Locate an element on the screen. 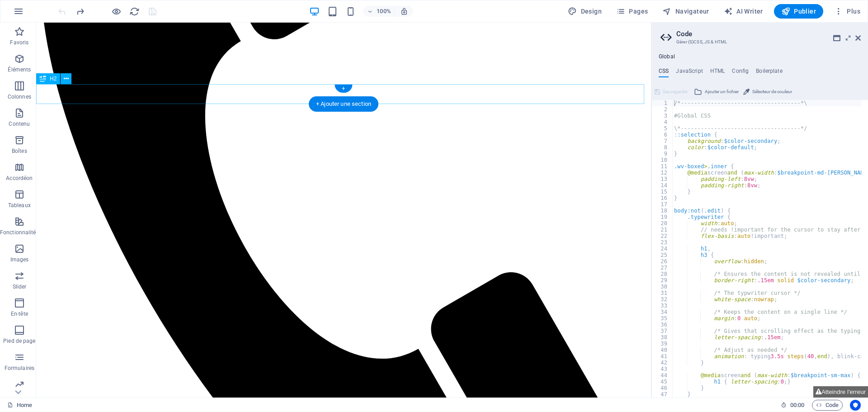 The image size is (868, 412). div: 34 is located at coordinates (662, 312).